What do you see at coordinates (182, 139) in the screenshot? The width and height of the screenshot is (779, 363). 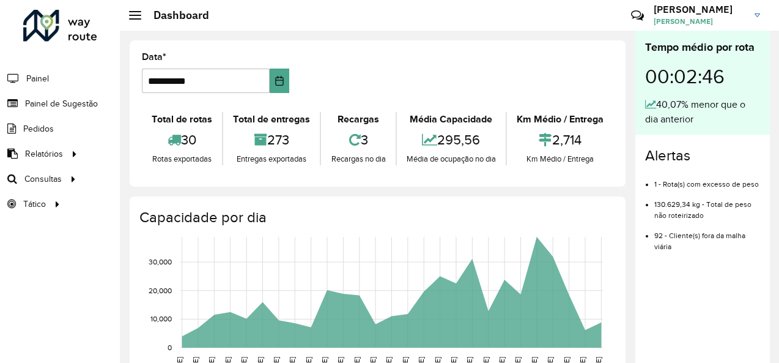 I see `div: 30` at bounding box center [182, 139].